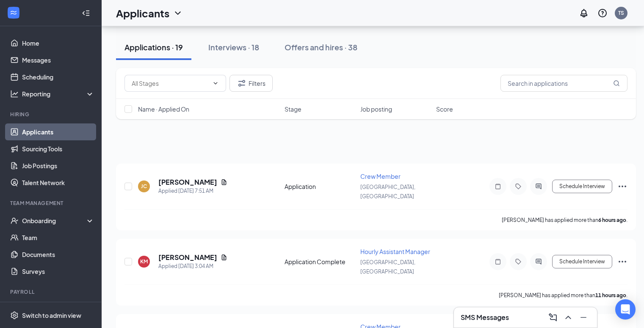  What do you see at coordinates (485, 318) in the screenshot?
I see `h3: SMS Messages` at bounding box center [485, 318].